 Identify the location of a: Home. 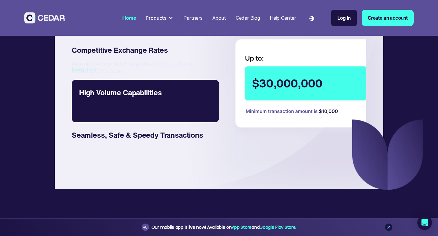
(129, 18).